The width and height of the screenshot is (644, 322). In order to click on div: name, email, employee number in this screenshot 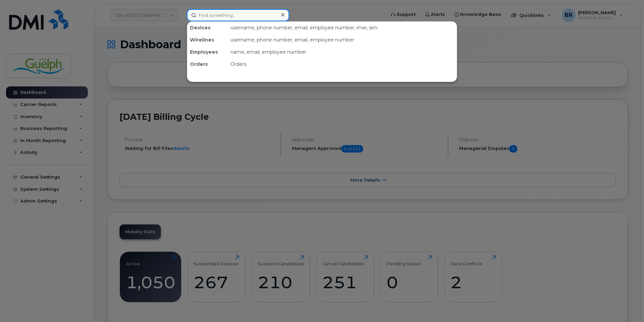, I will do `click(342, 52)`.